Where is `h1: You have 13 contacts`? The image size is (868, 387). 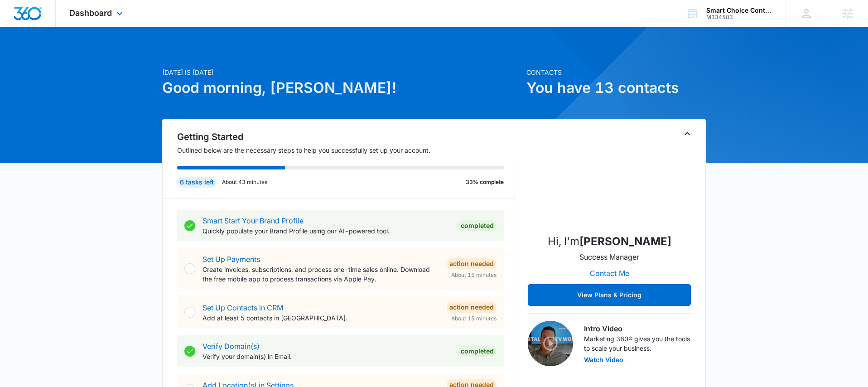
h1: You have 13 contacts is located at coordinates (616, 88).